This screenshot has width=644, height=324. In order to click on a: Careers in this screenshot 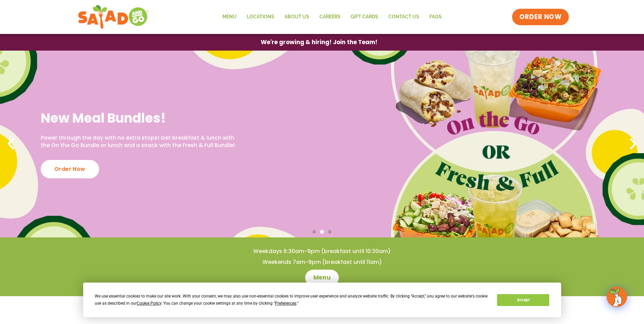, I will do `click(330, 17)`.